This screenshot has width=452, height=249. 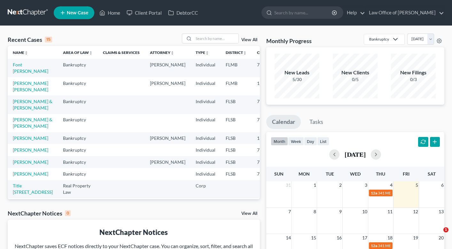 What do you see at coordinates (144, 13) in the screenshot?
I see `a: Client Portal` at bounding box center [144, 13].